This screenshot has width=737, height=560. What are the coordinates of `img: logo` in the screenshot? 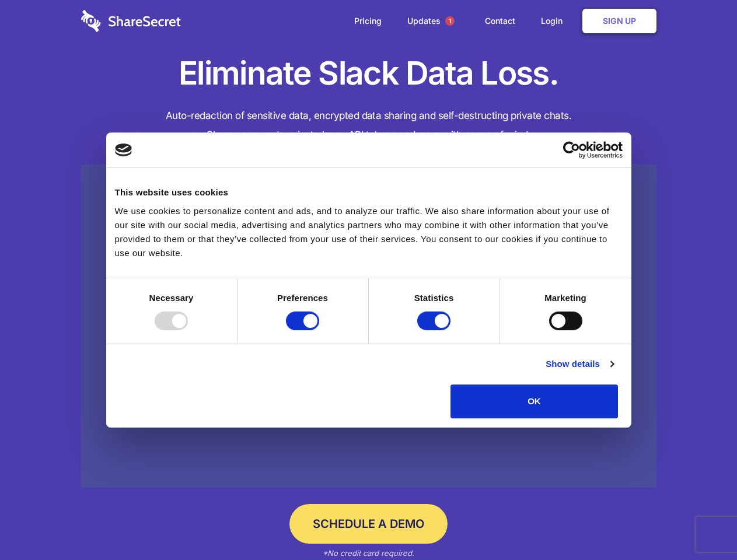 It's located at (124, 150).